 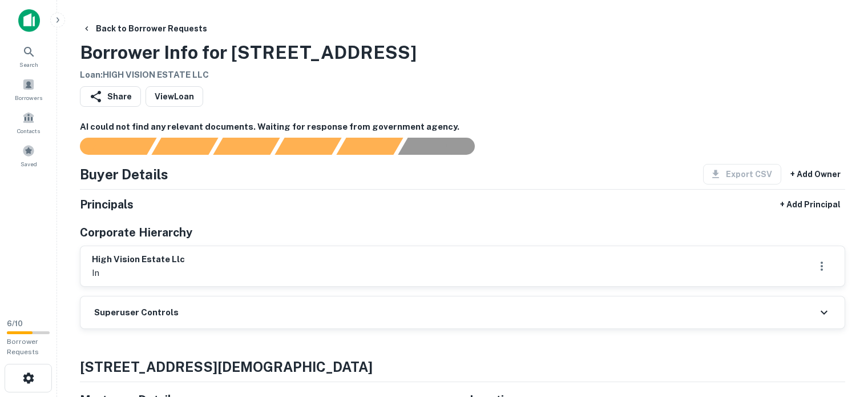 What do you see at coordinates (248, 75) in the screenshot?
I see `h6: Loan : HIGH VISION ESTATE LLC` at bounding box center [248, 75].